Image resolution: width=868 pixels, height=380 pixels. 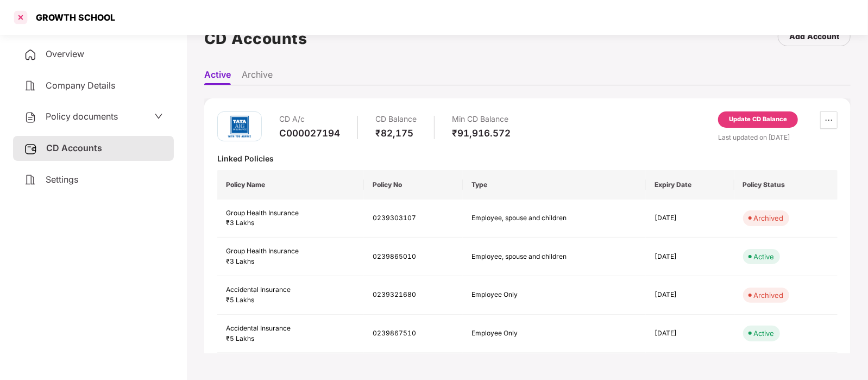 What do you see at coordinates (217, 77) in the screenshot?
I see `li: Active` at bounding box center [217, 77].